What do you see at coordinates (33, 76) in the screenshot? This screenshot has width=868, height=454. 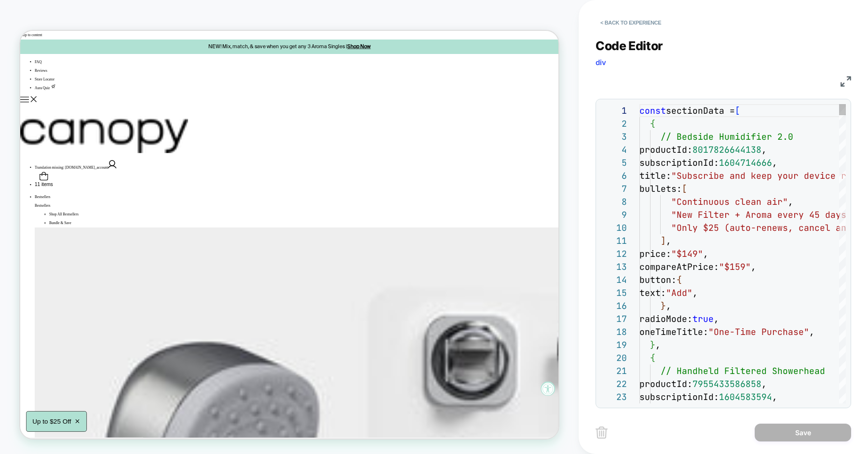 I see `span: Aura Quiz` at bounding box center [33, 76].